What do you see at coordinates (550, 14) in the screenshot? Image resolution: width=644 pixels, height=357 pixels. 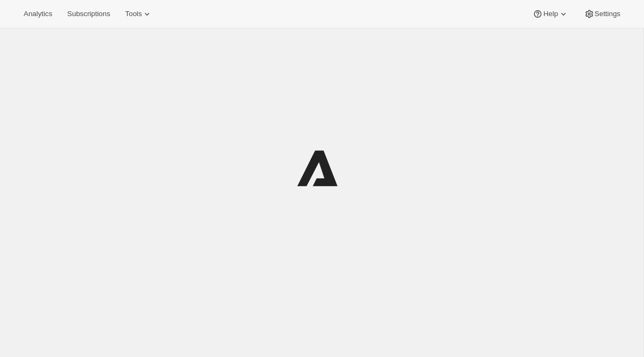 I see `button: Help` at bounding box center [550, 14].